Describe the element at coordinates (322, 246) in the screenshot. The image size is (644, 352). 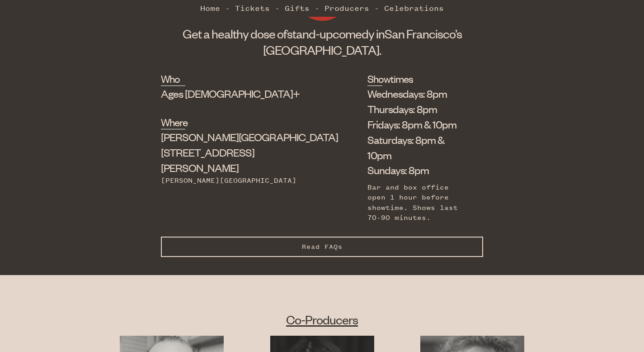
I see `button: Read FAQs` at that location.